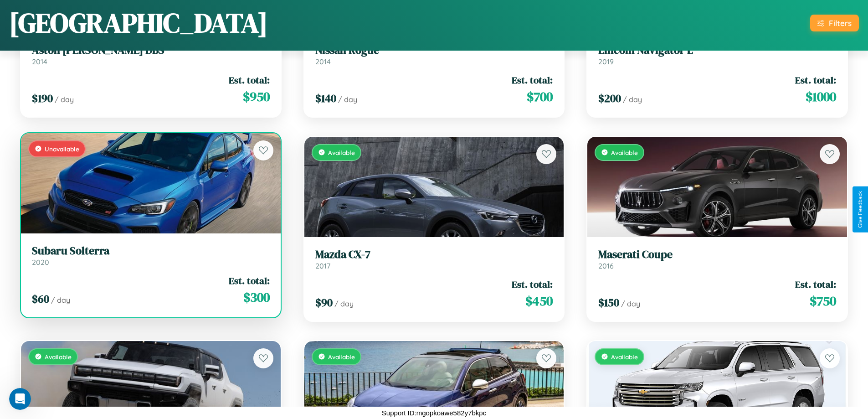  Describe the element at coordinates (434, 255) in the screenshot. I see `h3: Mazda CX-7` at that location.